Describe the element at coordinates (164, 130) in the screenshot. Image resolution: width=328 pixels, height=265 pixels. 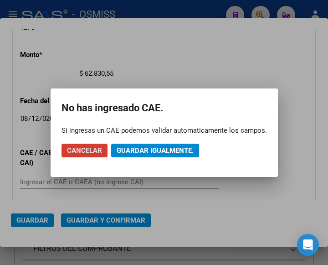
I see `div: Si ingresas un CAE podemos validar automaticamente los campos.` at that location.